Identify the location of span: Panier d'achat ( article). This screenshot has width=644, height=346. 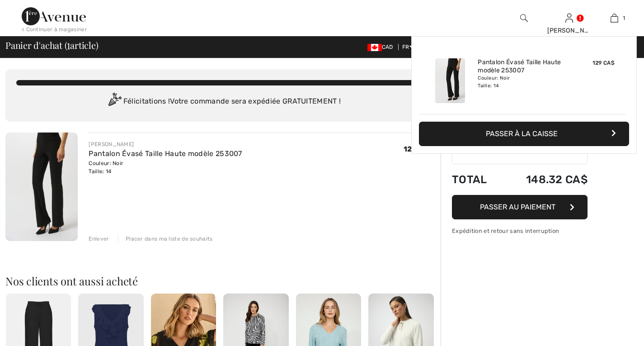
(52, 45).